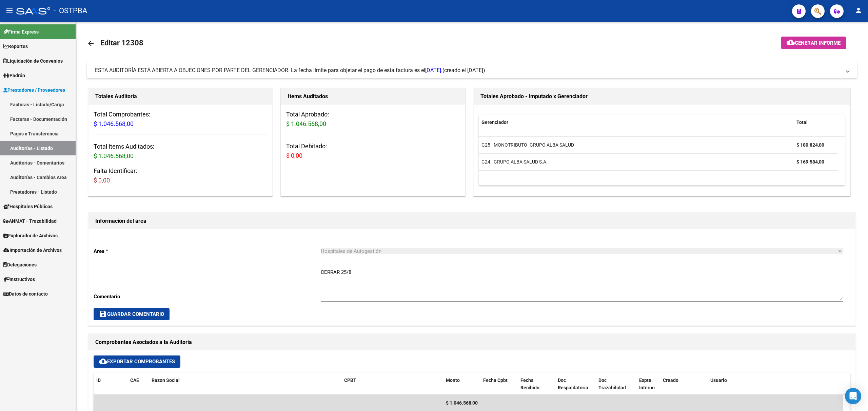 This screenshot has width=868, height=411. I want to click on mat-icon: save, so click(103, 314).